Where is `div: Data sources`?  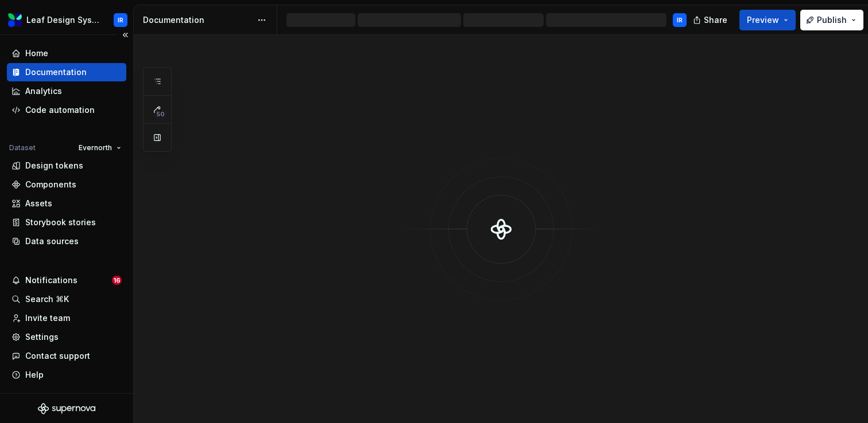 div: Data sources is located at coordinates (52, 241).